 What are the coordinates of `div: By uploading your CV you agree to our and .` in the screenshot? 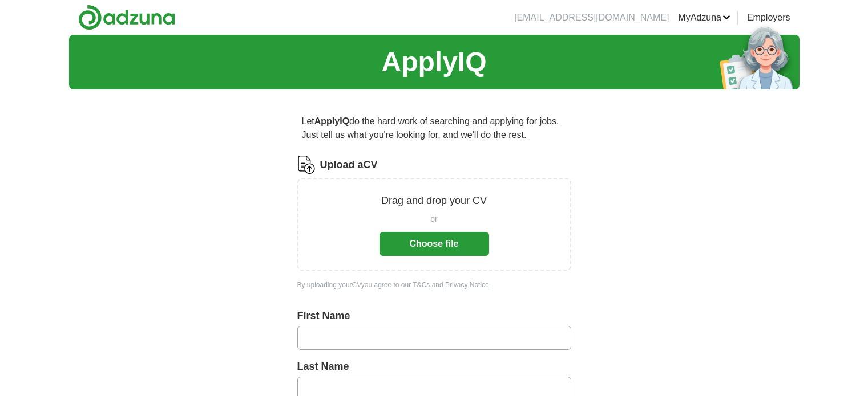 It's located at (434, 285).